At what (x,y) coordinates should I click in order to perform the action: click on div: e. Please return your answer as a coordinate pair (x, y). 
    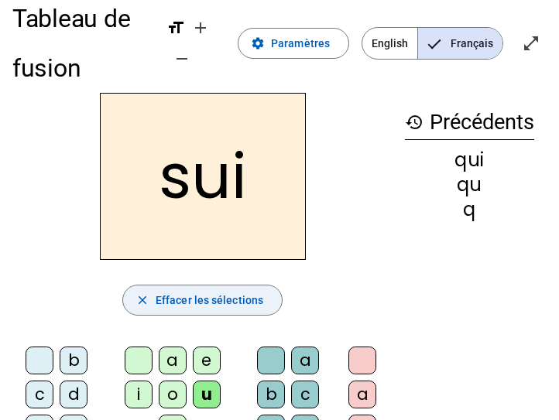
    Looking at the image, I should click on (207, 360).